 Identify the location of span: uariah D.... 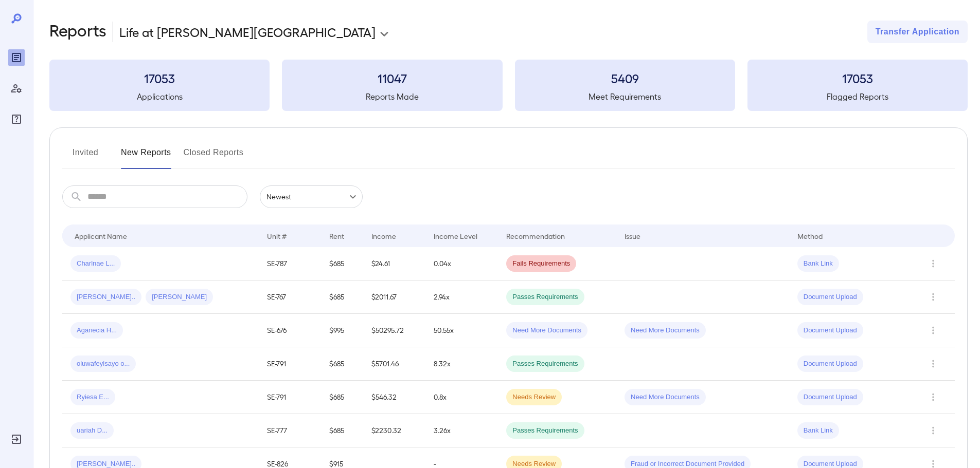
(92, 431).